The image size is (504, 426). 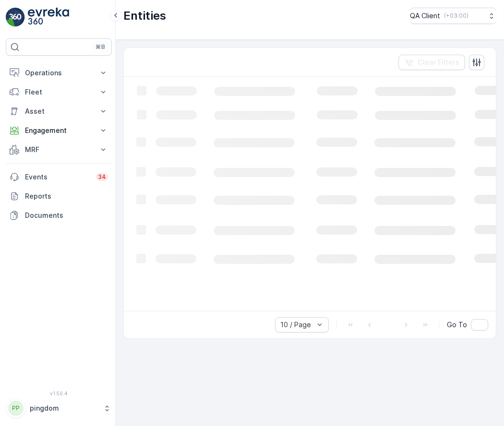 What do you see at coordinates (64, 409) in the screenshot?
I see `p: pingdom` at bounding box center [64, 409].